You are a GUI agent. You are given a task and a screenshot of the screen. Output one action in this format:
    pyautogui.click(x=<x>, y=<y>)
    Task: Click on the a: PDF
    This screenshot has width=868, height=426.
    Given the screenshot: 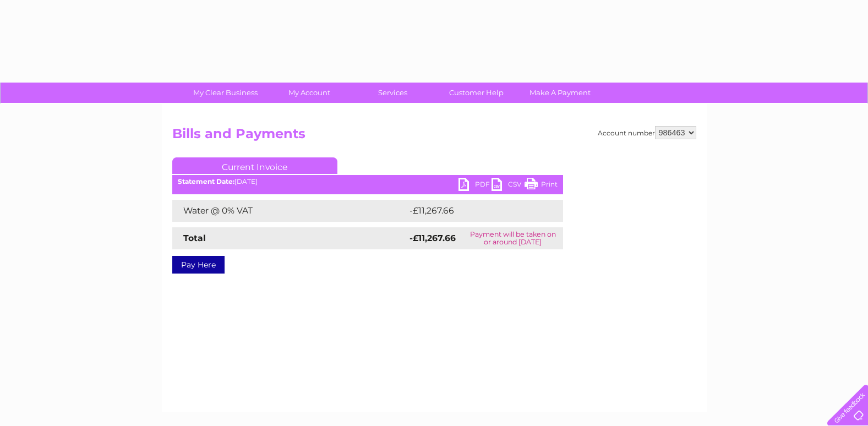 What is the action you would take?
    pyautogui.click(x=475, y=186)
    